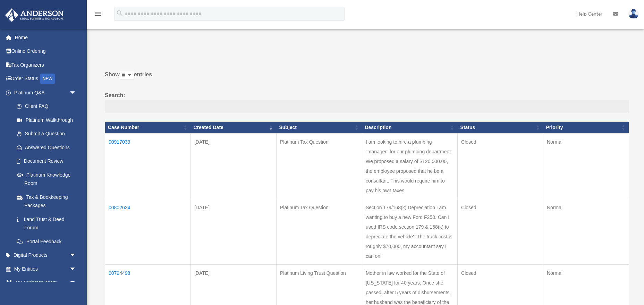 The height and width of the screenshot is (305, 644). Describe the element at coordinates (46, 51) in the screenshot. I see `a: Online Ordering` at that location.